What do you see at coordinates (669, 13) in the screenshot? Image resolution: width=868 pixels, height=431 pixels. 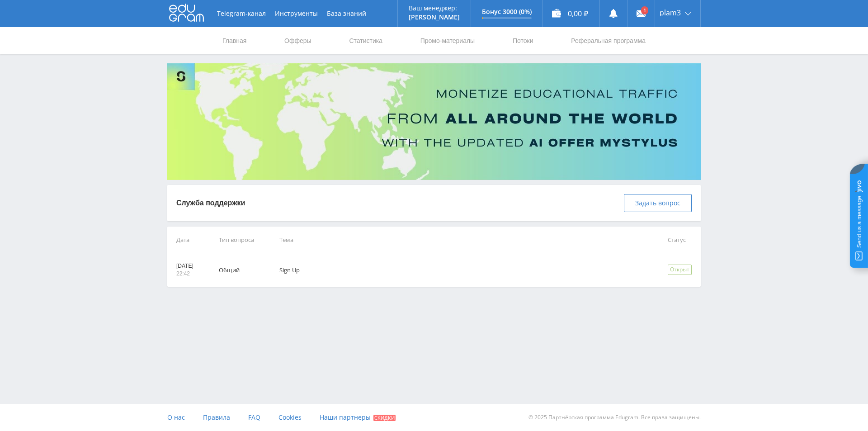 I see `span: plam3` at bounding box center [669, 13].